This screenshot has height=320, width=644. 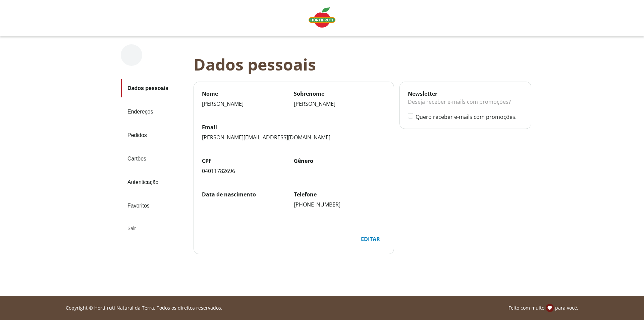 I want to click on label: Email, so click(x=294, y=127).